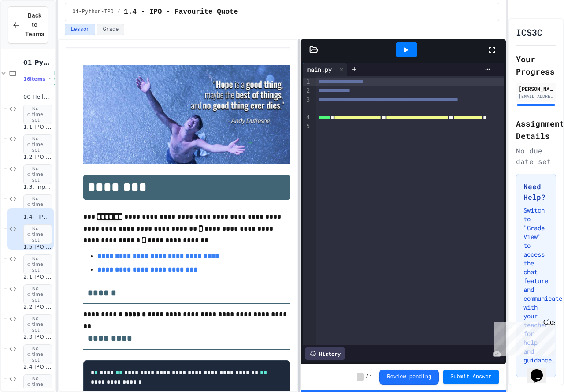  Describe the element at coordinates (37, 157) in the screenshot. I see `span: 1.2 IPO - Initials` at that location.